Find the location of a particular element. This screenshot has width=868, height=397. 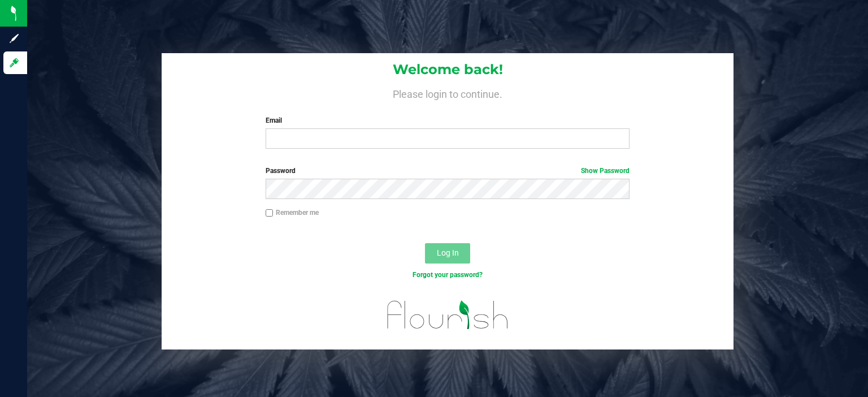

h1: Welcome back! is located at coordinates (447, 69).